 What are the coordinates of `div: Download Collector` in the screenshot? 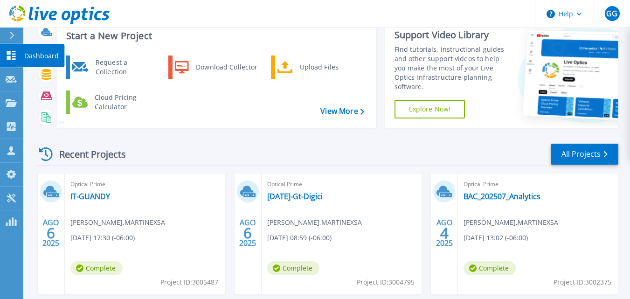 It's located at (226, 67).